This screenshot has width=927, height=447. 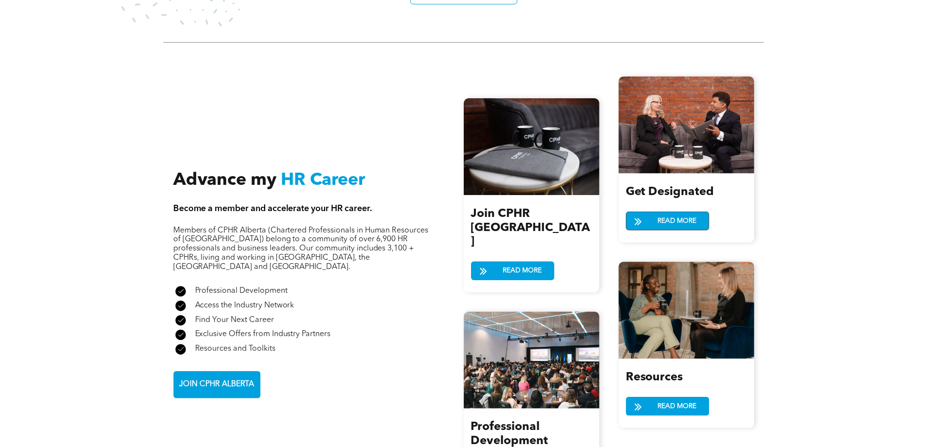 I want to click on span: Resources and Toolkits, so click(x=235, y=349).